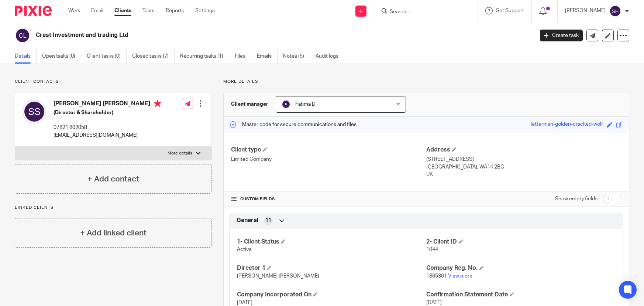 The image size is (644, 306). What do you see at coordinates (510, 11) in the screenshot?
I see `span: Get Support` at bounding box center [510, 11].